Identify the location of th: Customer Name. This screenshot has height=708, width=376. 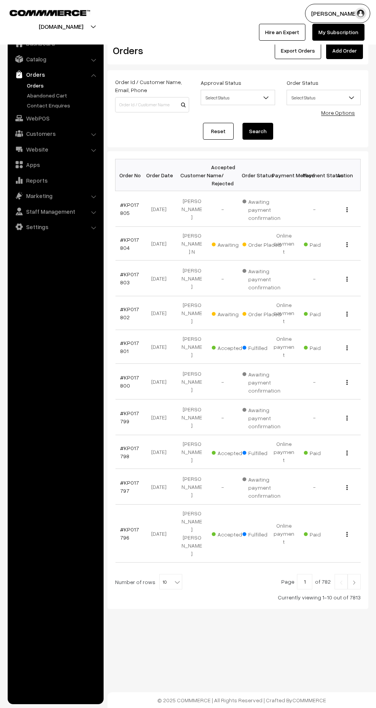
(192, 175).